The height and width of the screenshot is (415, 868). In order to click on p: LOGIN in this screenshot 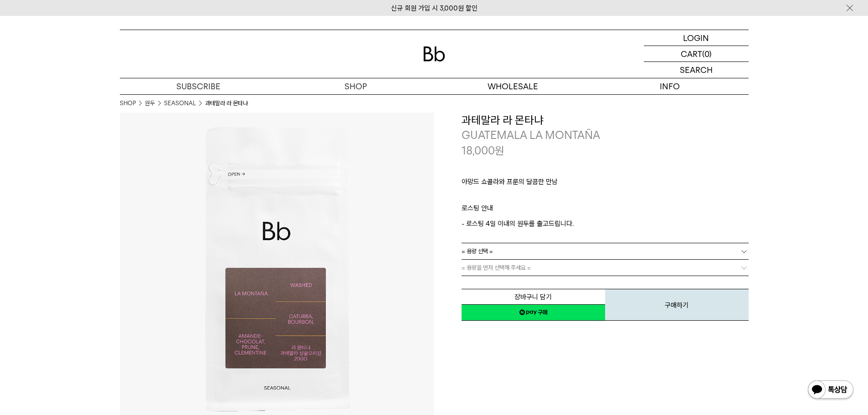, I will do `click(696, 37)`.